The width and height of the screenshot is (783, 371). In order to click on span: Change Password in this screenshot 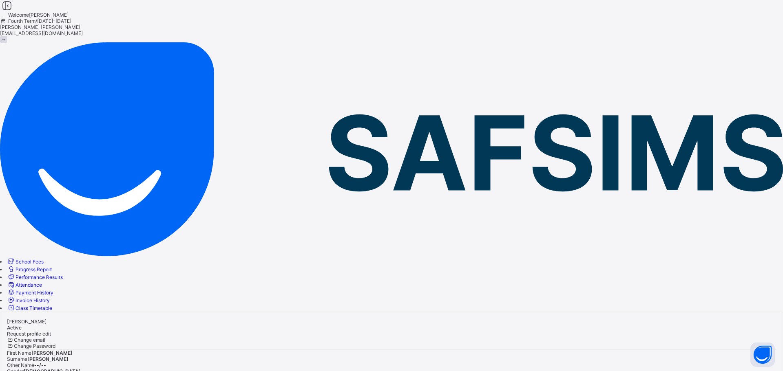, I will do `click(35, 346)`.